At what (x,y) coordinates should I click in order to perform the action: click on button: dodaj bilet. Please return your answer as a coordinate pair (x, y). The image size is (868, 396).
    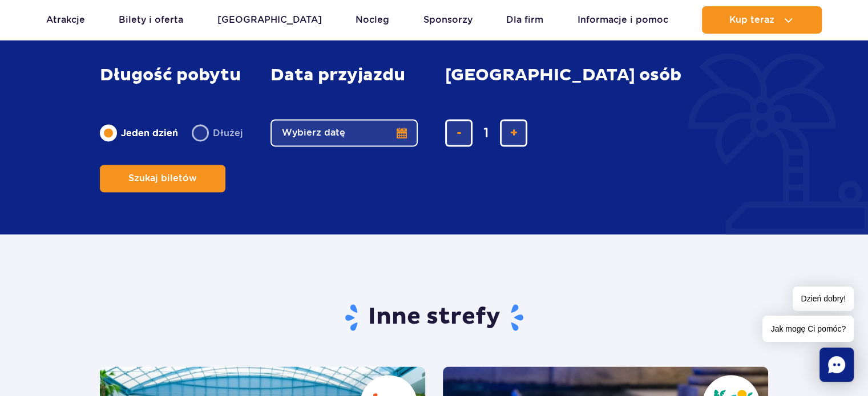
    Looking at the image, I should click on (514, 133).